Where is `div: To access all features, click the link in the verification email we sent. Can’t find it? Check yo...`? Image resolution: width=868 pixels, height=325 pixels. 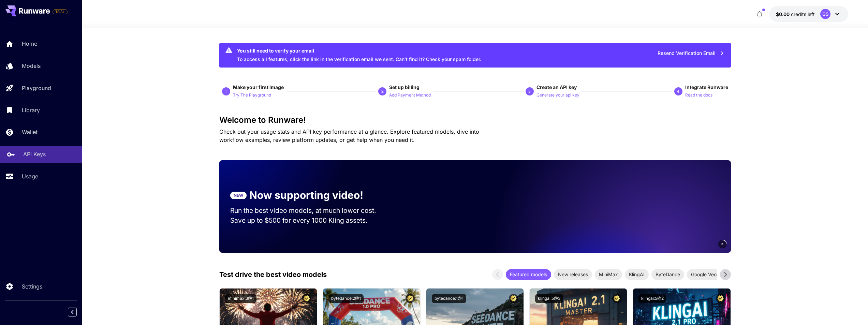 div: To access all features, click the link in the verification email we sent. Can’t find it? Check yo... is located at coordinates (359, 55).